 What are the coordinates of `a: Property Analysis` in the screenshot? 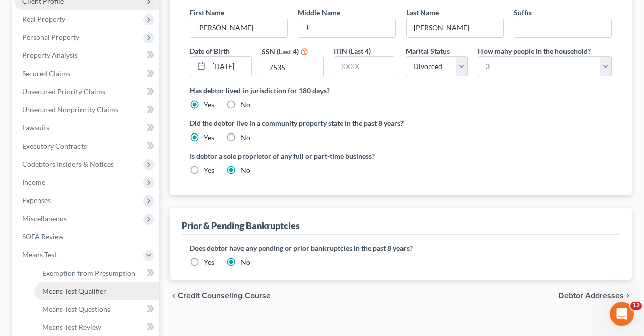 It's located at (87, 56).